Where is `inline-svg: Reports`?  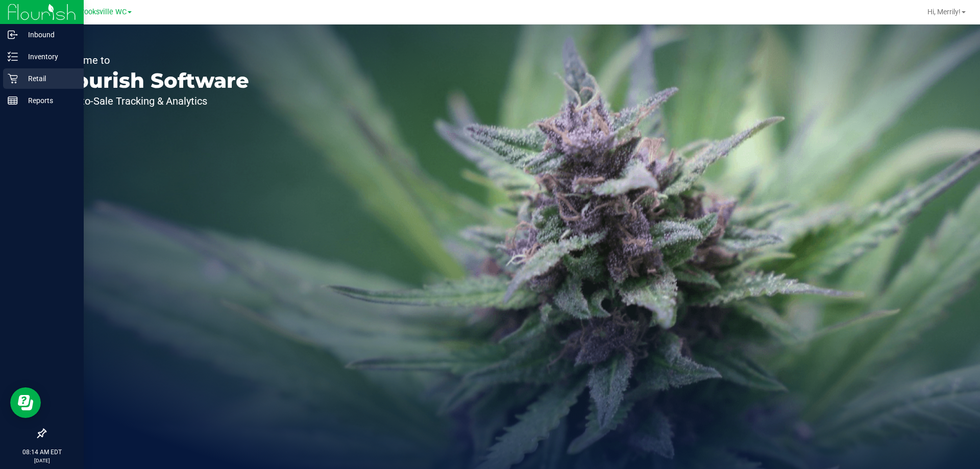 inline-svg: Reports is located at coordinates (12, 101).